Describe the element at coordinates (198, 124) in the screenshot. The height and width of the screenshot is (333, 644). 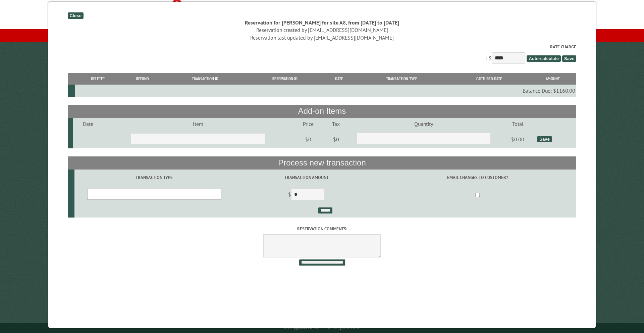
I see `td: Item` at that location.